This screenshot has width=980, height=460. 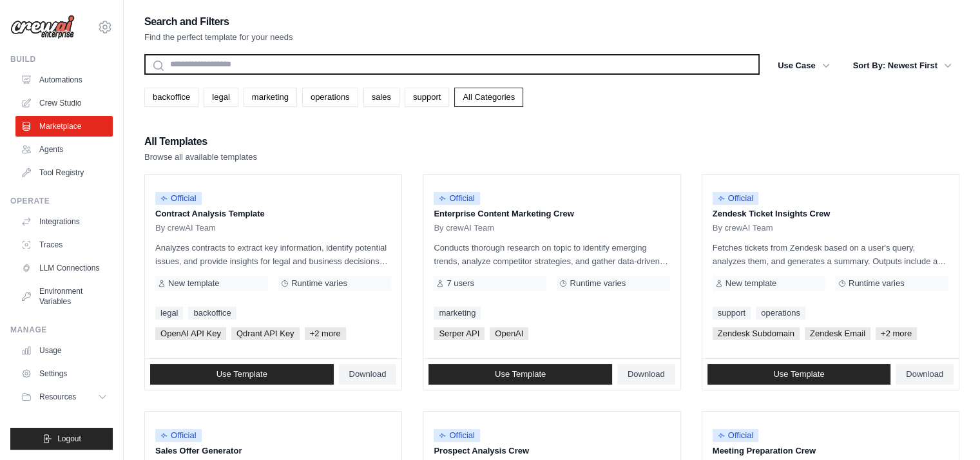 I want to click on a: LLM Connections, so click(x=64, y=268).